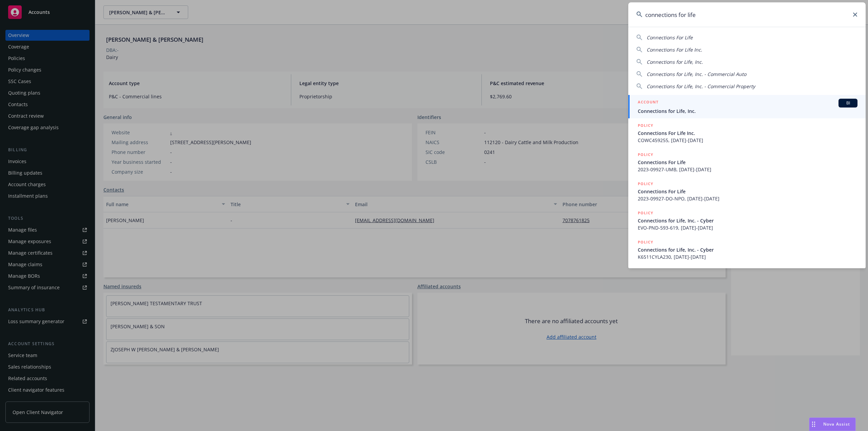 This screenshot has height=431, width=868. Describe the element at coordinates (697, 74) in the screenshot. I see `span: Connections for Life, Inc. - Commercial Auto` at that location.